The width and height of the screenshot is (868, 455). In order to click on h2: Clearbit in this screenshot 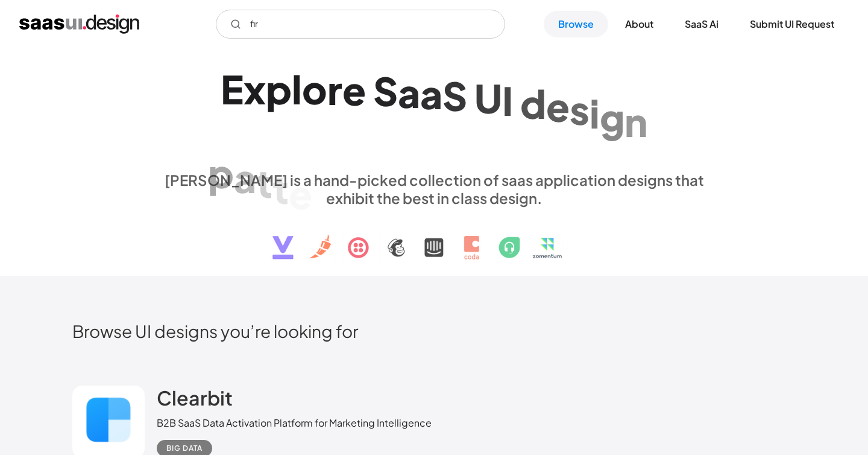, I will do `click(195, 398)`.